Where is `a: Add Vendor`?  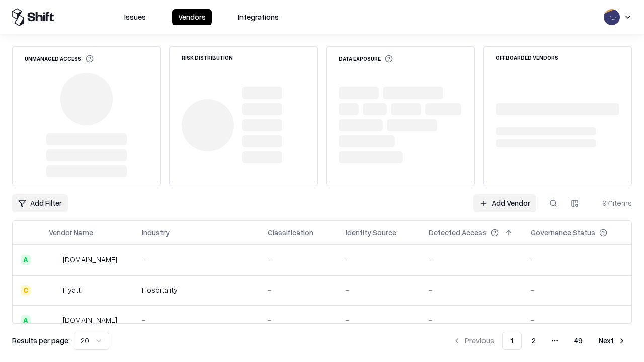 a: Add Vendor is located at coordinates (505, 203).